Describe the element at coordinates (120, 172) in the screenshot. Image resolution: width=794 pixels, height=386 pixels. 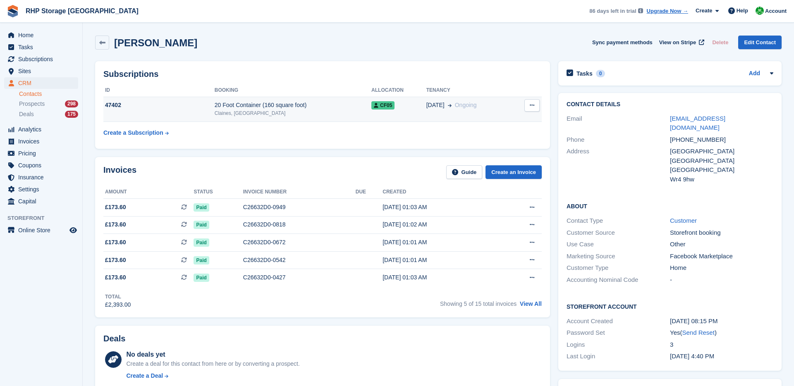
I see `h2: Invoices` at that location.